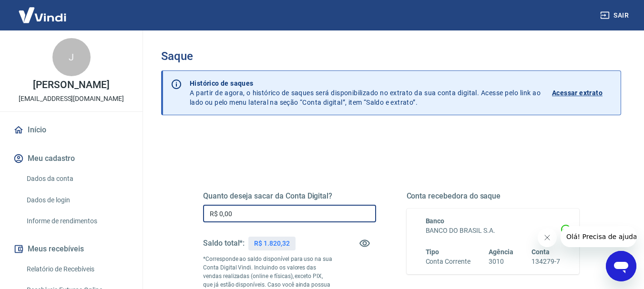  What do you see at coordinates (71, 249) in the screenshot?
I see `button: Meus recebíveis` at bounding box center [71, 249].